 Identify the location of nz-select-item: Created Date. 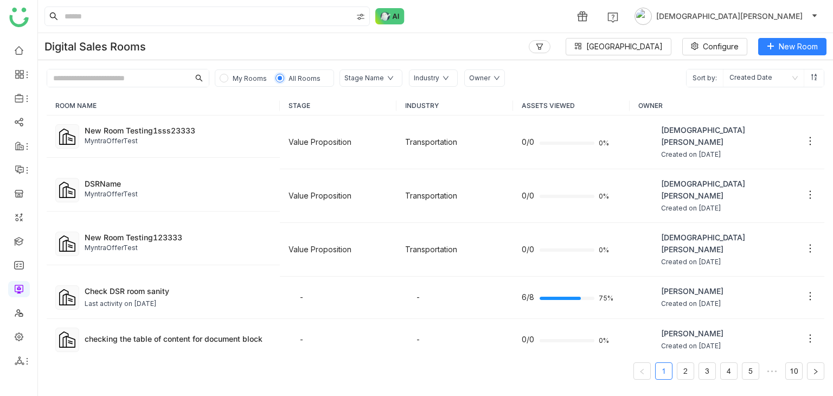
(764, 78).